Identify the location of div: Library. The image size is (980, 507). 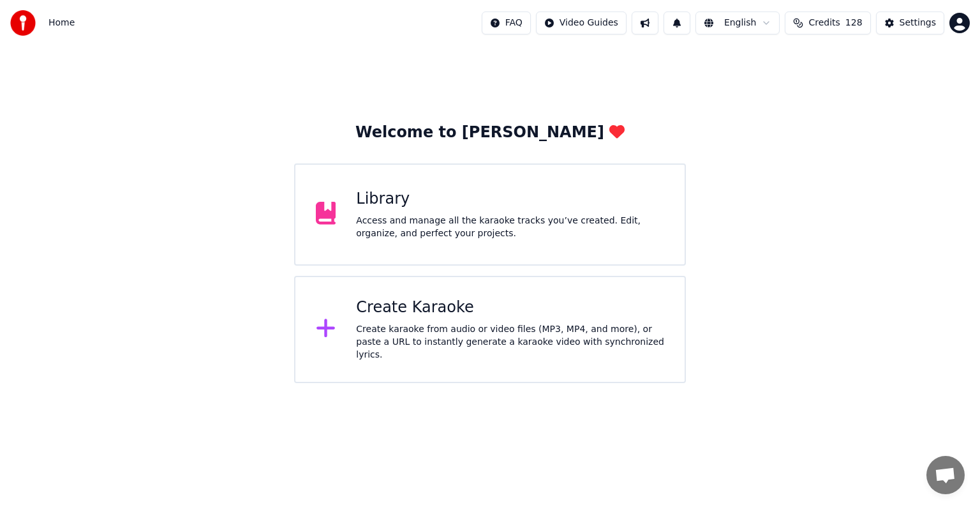
(510, 199).